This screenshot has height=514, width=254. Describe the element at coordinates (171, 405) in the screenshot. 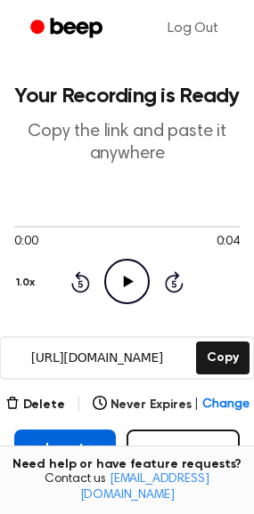

I see `button: Never Expires|Change` at that location.